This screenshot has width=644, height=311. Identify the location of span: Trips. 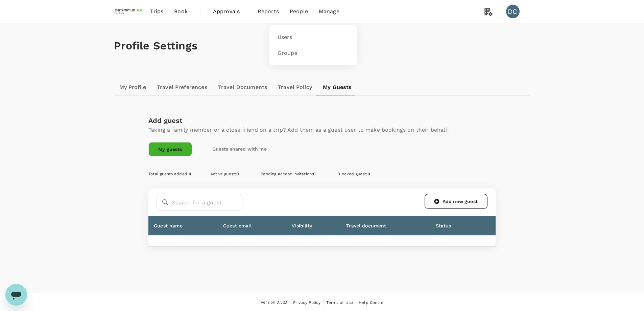
(156, 12).